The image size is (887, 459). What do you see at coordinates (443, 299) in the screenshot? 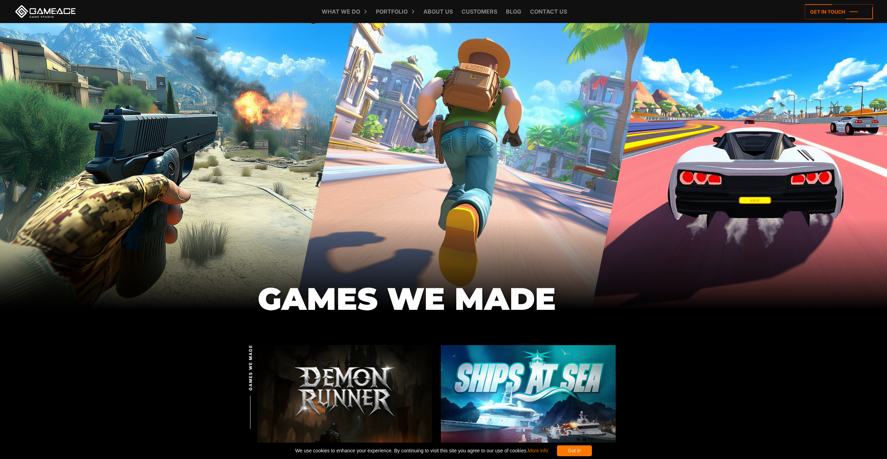
I see `h1: GAMES WE MADE` at bounding box center [443, 299].